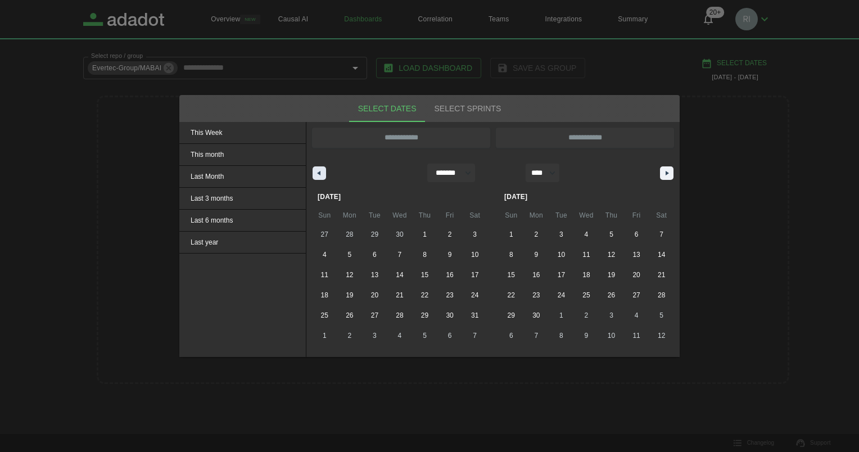 This screenshot has width=859, height=452. Describe the element at coordinates (424, 234) in the screenshot. I see `span: 1` at that location.